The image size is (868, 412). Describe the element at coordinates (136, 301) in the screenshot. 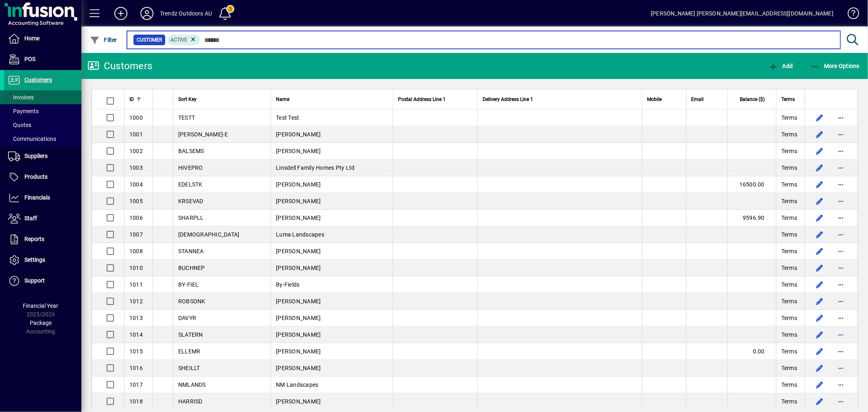

I see `span: 1012` at that location.